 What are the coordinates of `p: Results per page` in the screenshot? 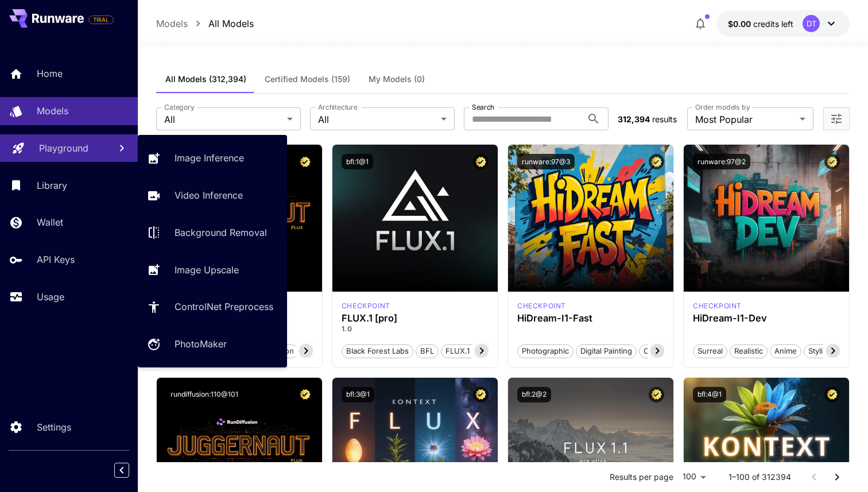 It's located at (641, 478).